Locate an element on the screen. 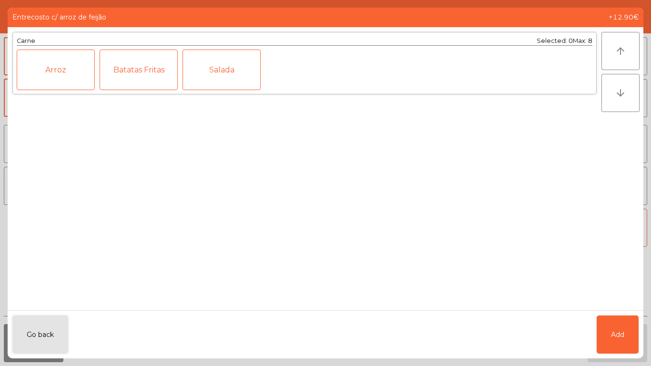 The width and height of the screenshot is (651, 366). button: Add is located at coordinates (618, 335).